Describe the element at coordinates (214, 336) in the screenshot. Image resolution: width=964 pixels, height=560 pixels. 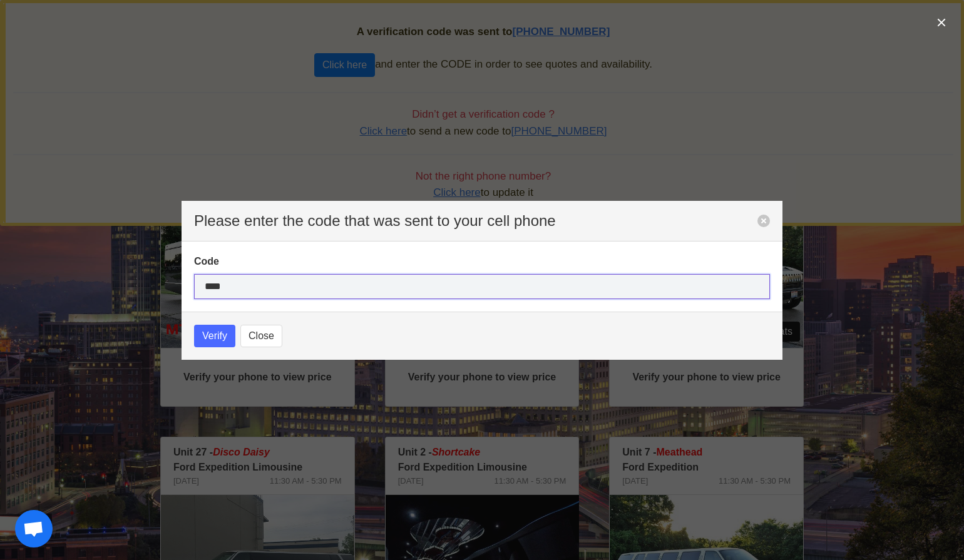
I see `button: Verify` at that location.